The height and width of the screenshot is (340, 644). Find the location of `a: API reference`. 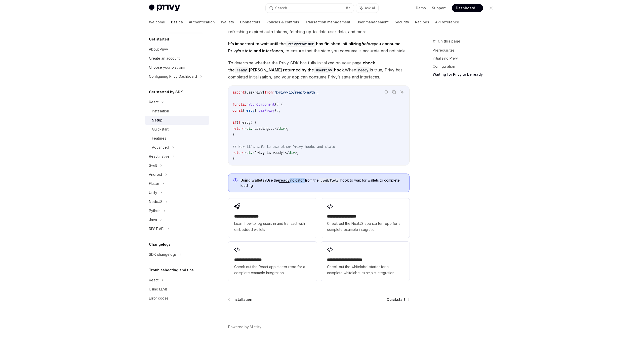

a: API reference is located at coordinates (447, 22).